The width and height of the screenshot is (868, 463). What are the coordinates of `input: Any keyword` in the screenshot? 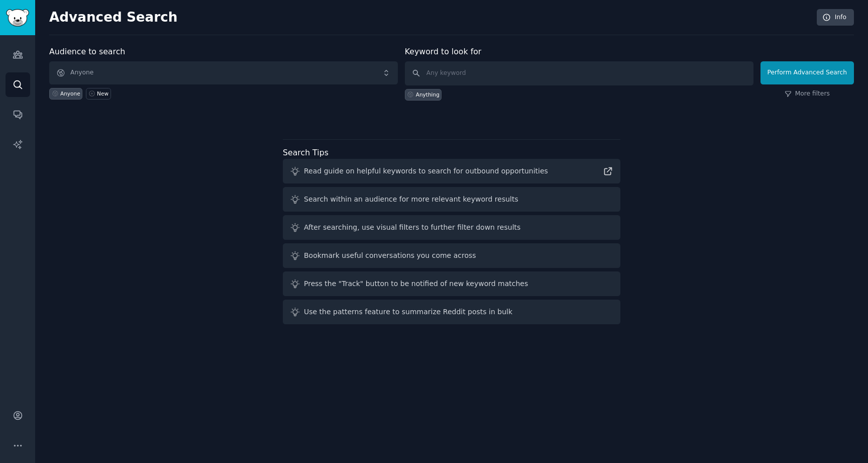 It's located at (579, 74).